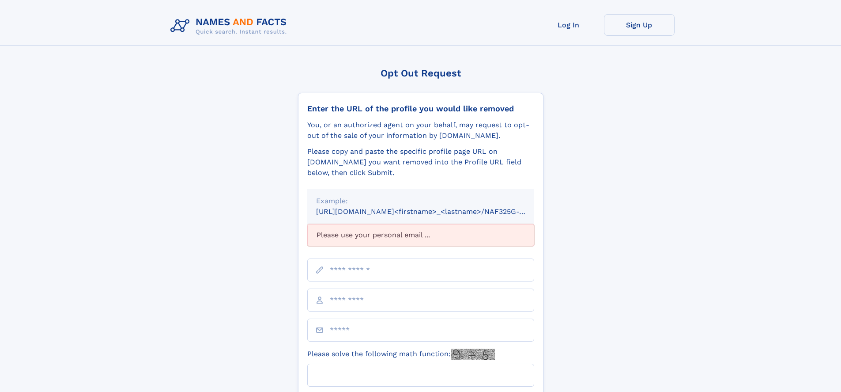  Describe the element at coordinates (421, 73) in the screenshot. I see `div: Opt Out Request` at that location.